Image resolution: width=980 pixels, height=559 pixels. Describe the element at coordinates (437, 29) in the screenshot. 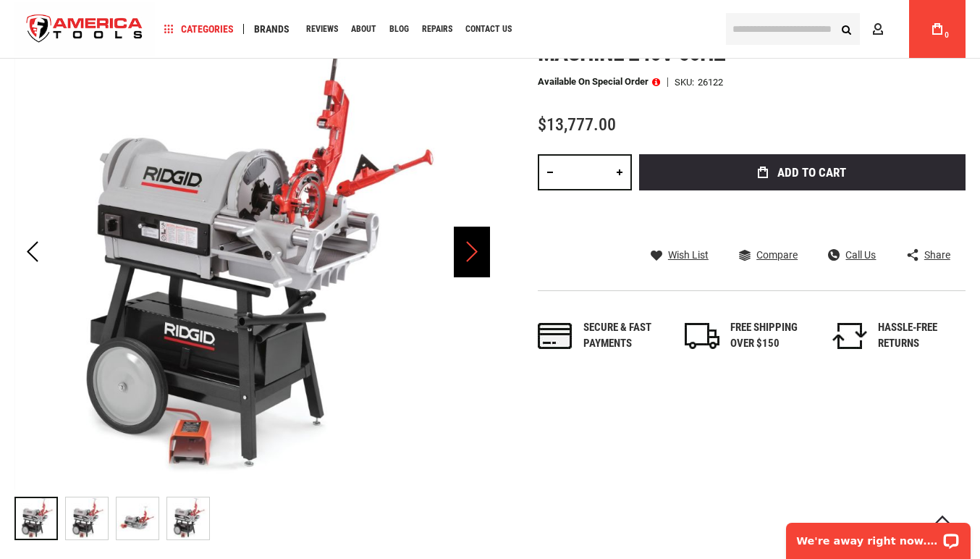

I see `span: Repairs` at that location.